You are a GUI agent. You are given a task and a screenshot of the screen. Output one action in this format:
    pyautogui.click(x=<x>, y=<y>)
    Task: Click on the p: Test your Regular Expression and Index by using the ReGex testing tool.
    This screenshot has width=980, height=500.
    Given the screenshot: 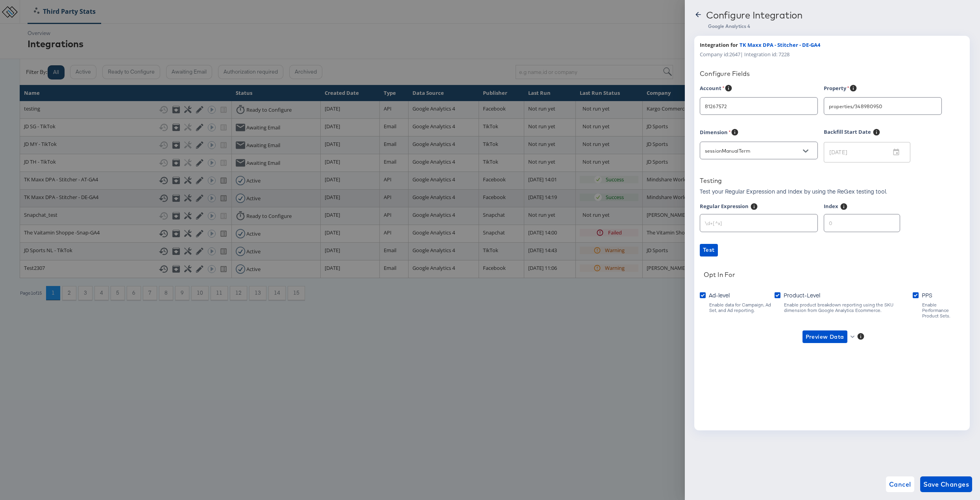 What is the action you would take?
    pyautogui.click(x=793, y=192)
    